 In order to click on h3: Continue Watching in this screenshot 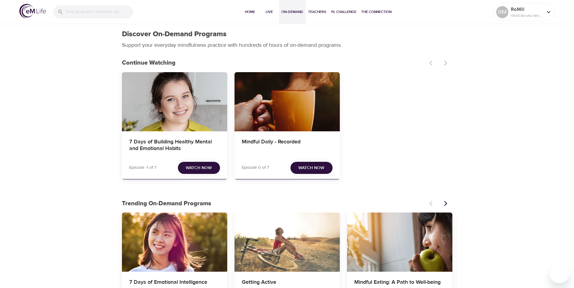, I will do `click(274, 63)`.